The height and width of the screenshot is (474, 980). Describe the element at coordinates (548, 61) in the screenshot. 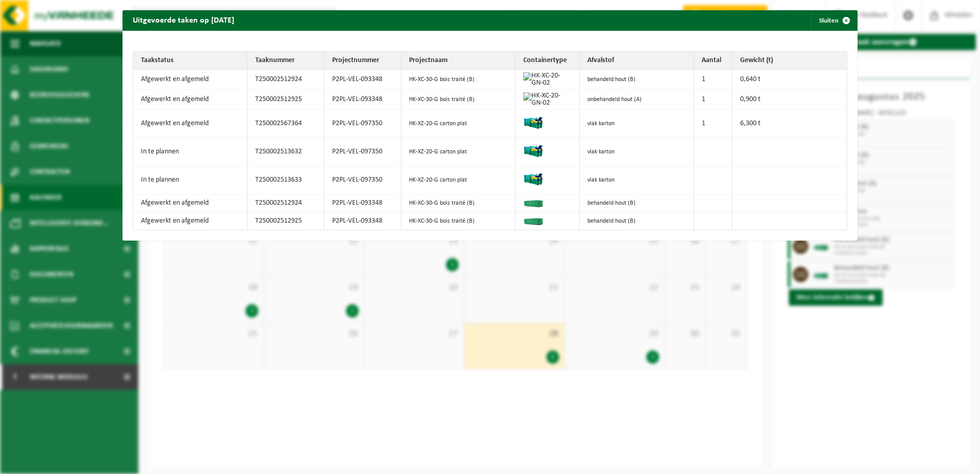

I see `th: Containertype` at that location.